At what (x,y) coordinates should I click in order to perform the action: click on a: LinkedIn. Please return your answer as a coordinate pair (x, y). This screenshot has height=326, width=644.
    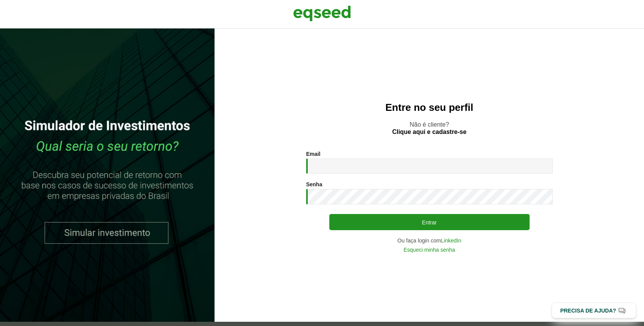
    Looking at the image, I should click on (451, 241).